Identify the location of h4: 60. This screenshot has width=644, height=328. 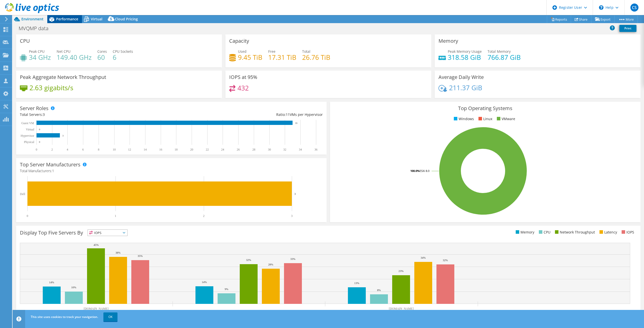
(102, 57).